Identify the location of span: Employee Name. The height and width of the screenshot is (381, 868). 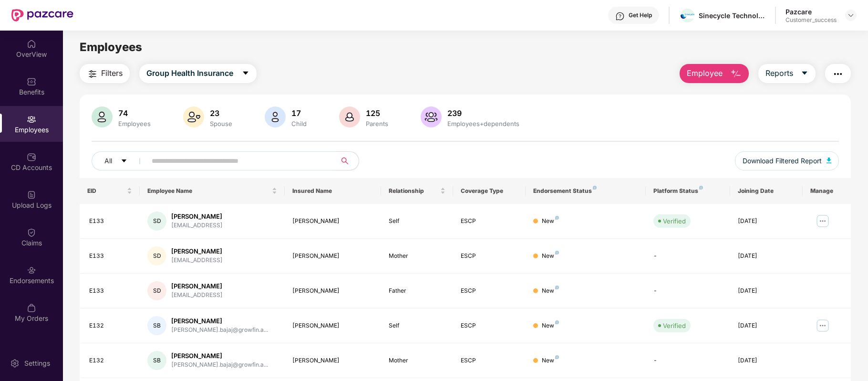
(209, 191).